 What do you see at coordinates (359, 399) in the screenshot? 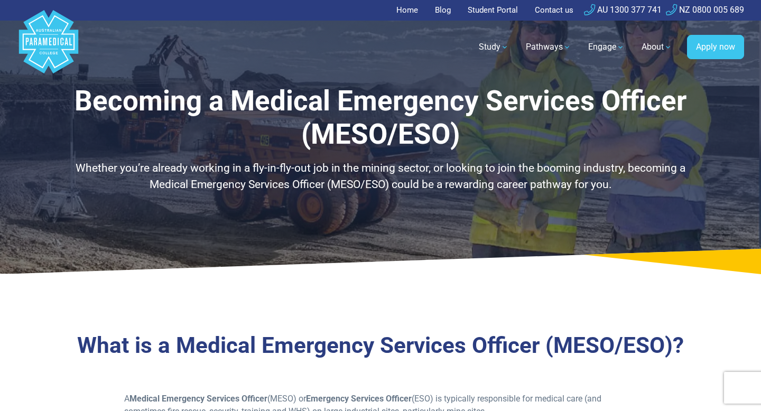
I see `strong: Emergency Services Officer` at bounding box center [359, 399].